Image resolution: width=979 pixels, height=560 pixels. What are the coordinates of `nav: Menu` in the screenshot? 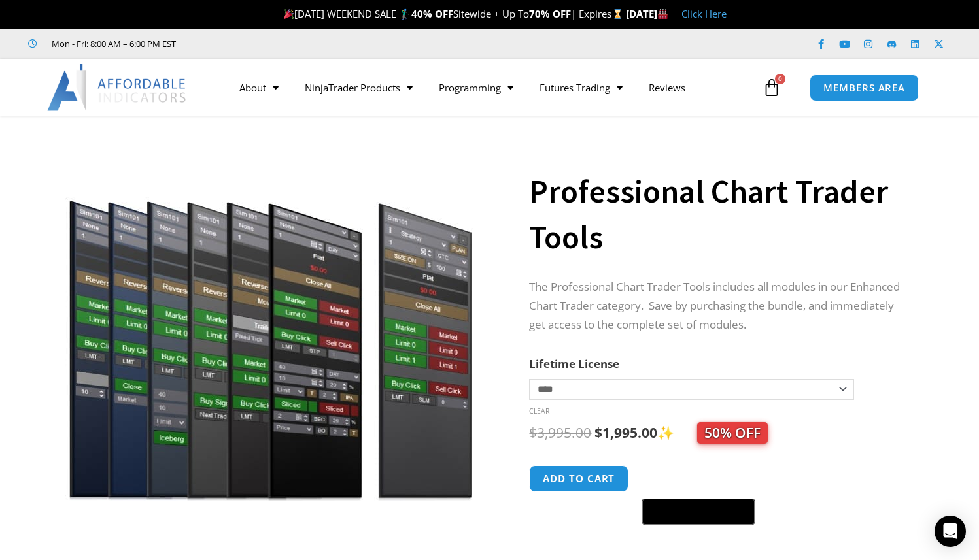 It's located at (492, 88).